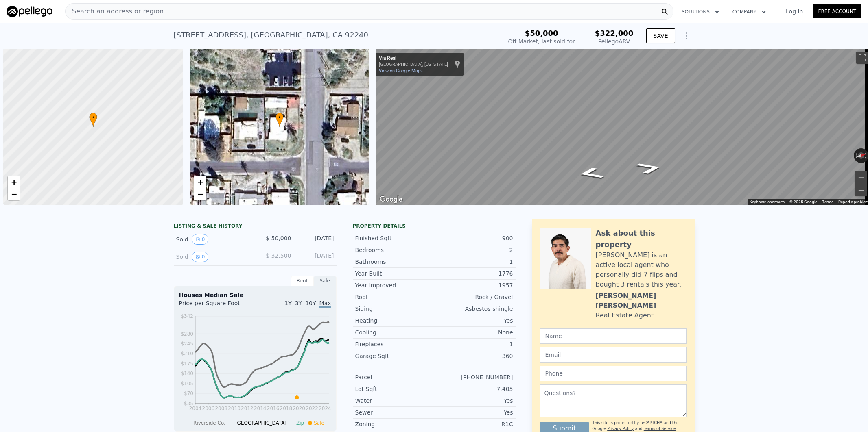 The image size is (868, 432). Describe the element at coordinates (414, 58) in the screenshot. I see `div: Vía Real` at that location.